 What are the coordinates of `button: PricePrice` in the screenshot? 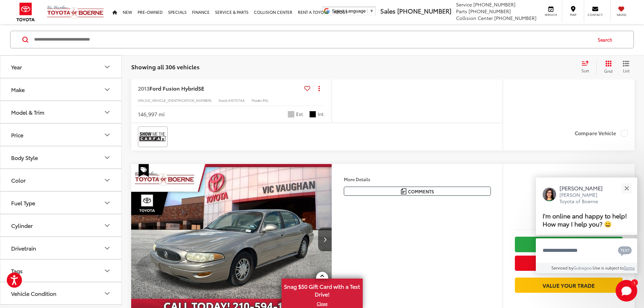 It's located at (61, 135).